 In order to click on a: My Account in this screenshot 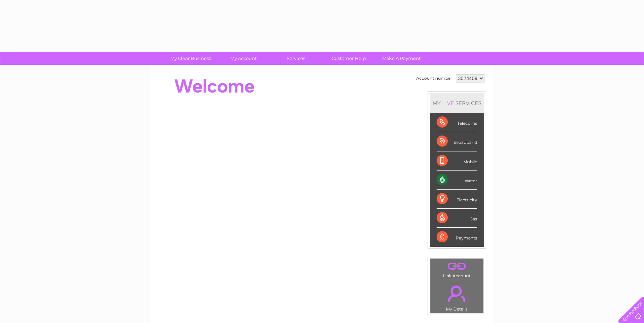, I will do `click(243, 58)`.